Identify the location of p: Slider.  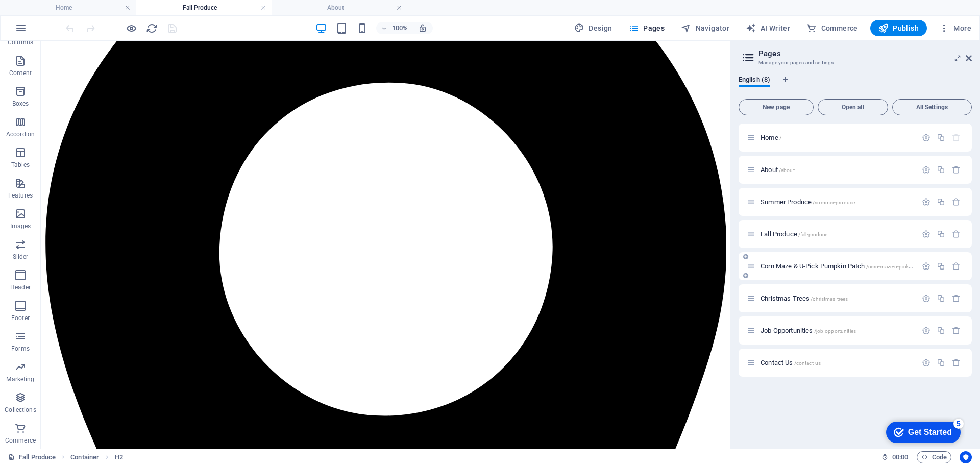
(20, 257).